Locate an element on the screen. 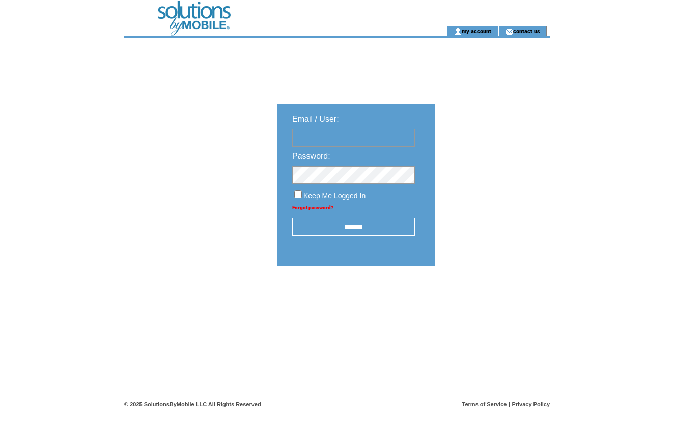  a: contact us is located at coordinates (527, 31).